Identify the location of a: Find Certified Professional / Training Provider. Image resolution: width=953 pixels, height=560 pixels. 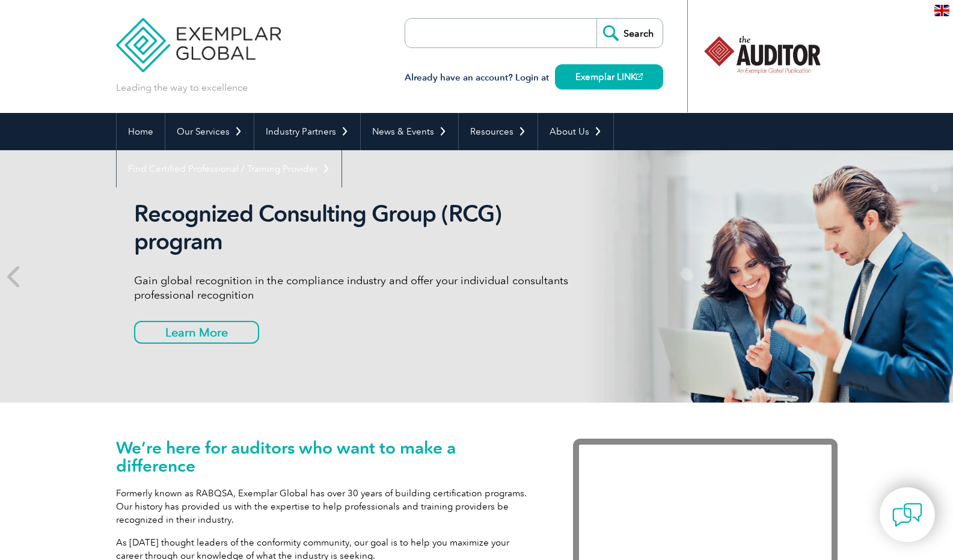
(229, 169).